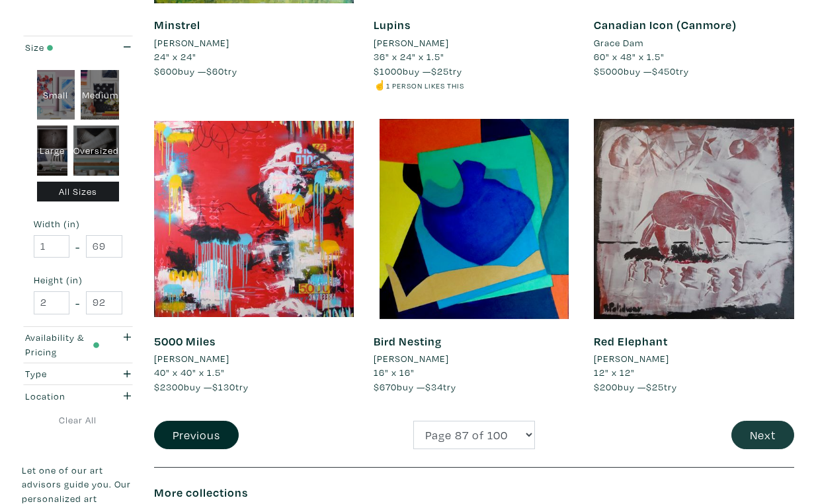 The height and width of the screenshot is (504, 816). I want to click on a: Lupins, so click(392, 24).